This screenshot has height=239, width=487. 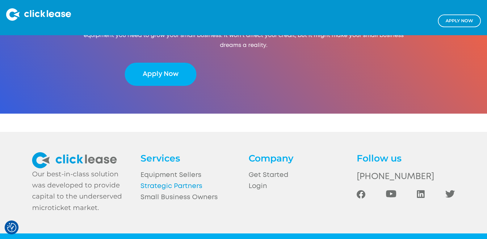 I want to click on a: Equipment Sellers, so click(x=189, y=175).